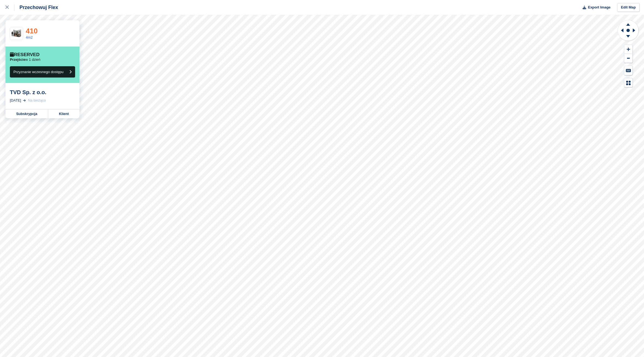 The height and width of the screenshot is (357, 644). Describe the element at coordinates (43, 92) in the screenshot. I see `div: TVD Sp. z o.o.` at that location.